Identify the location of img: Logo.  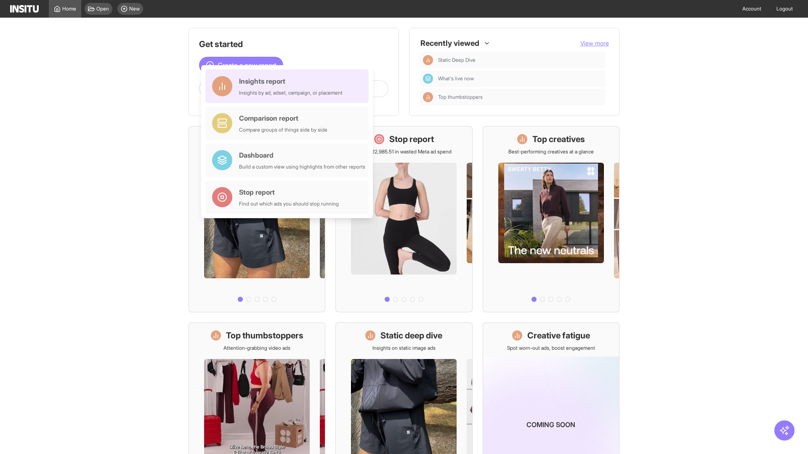
(24, 9).